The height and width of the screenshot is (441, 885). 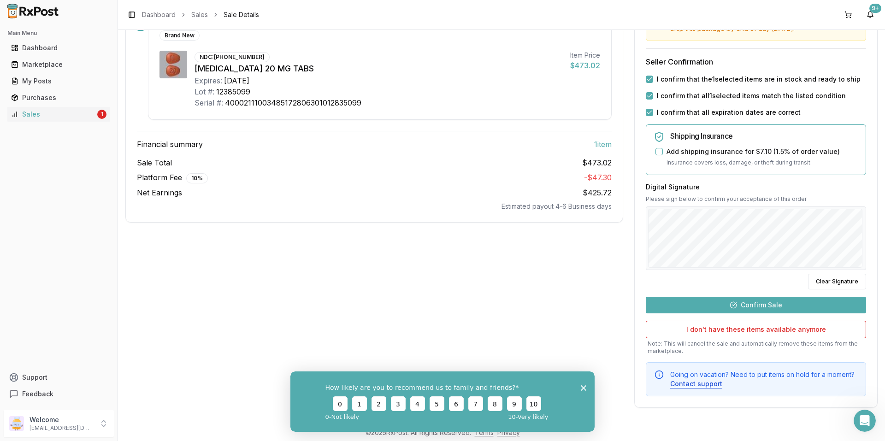 What do you see at coordinates (59, 98) in the screenshot?
I see `div: Purchases` at bounding box center [59, 98].